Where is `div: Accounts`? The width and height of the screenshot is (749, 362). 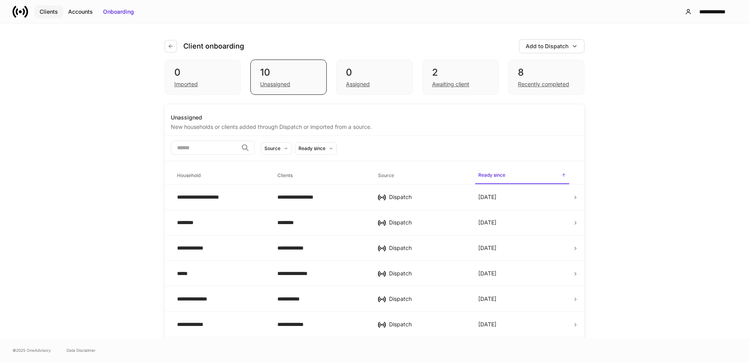
div: Accounts is located at coordinates (80, 12).